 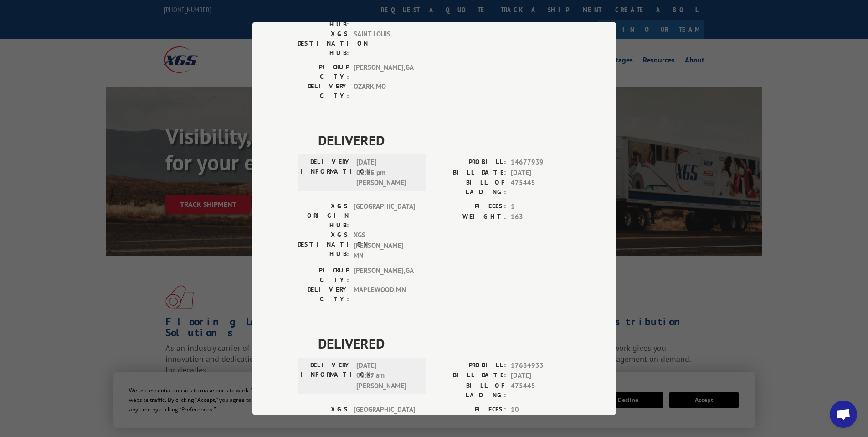 What do you see at coordinates (384, 43) in the screenshot?
I see `span: SAINT LOUIS` at bounding box center [384, 43].